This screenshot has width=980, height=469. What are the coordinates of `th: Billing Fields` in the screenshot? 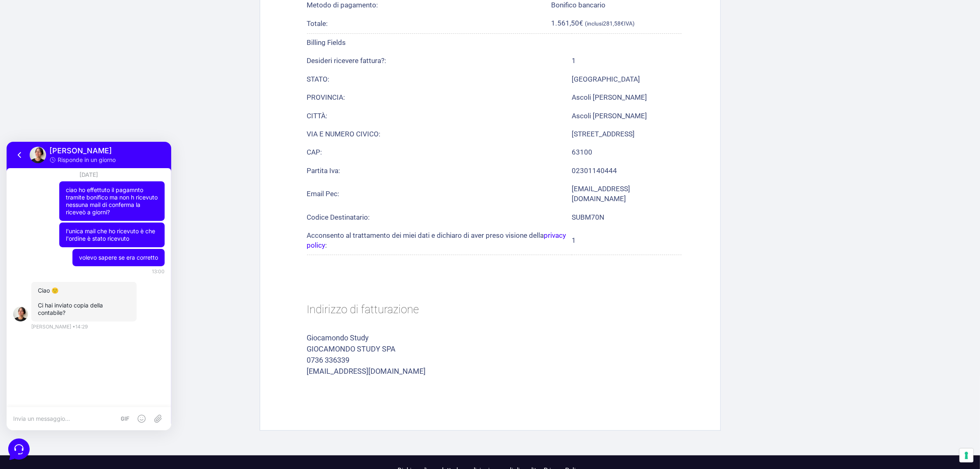 It's located at (494, 42).